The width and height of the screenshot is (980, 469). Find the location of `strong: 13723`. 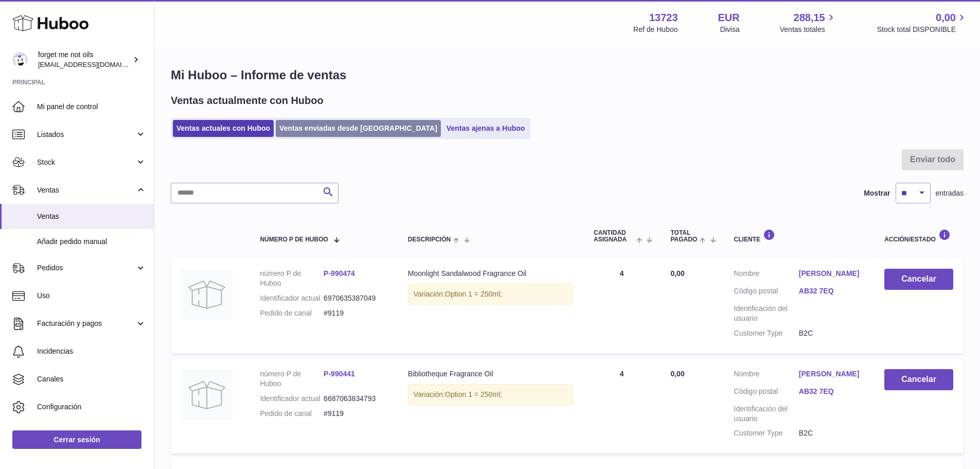

strong: 13723 is located at coordinates (663, 17).